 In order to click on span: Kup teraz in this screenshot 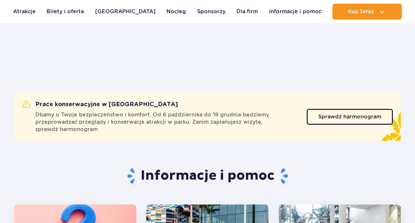, I will do `click(361, 12)`.